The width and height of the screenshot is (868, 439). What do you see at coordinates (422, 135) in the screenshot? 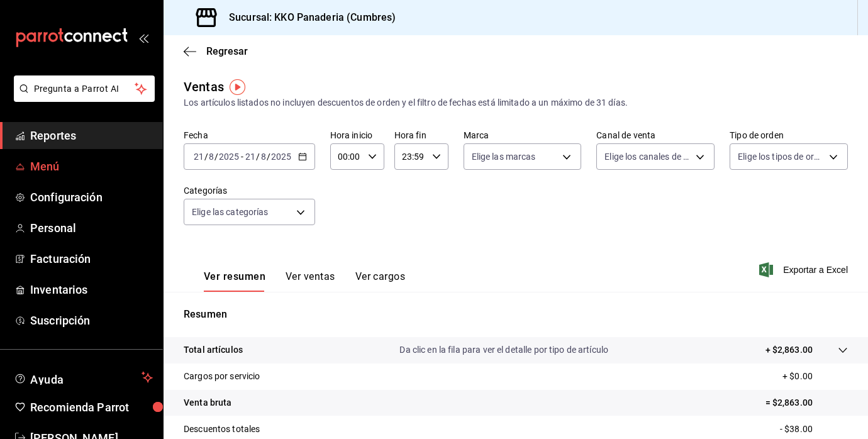
I see `label: Hora fin` at bounding box center [422, 135].